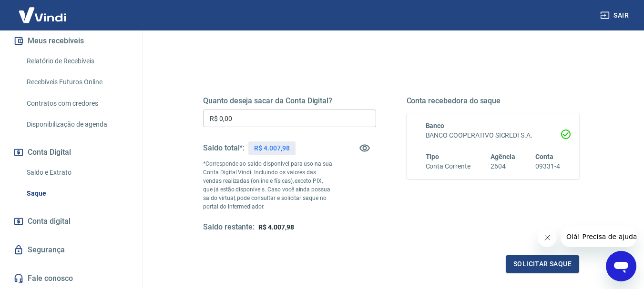 The width and height of the screenshot is (644, 289). I want to click on a: Fale conosco, so click(71, 279).